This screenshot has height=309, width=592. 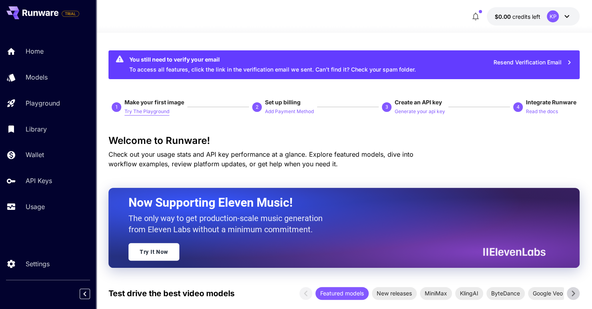 What do you see at coordinates (394, 293) in the screenshot?
I see `span: New releases` at bounding box center [394, 293].